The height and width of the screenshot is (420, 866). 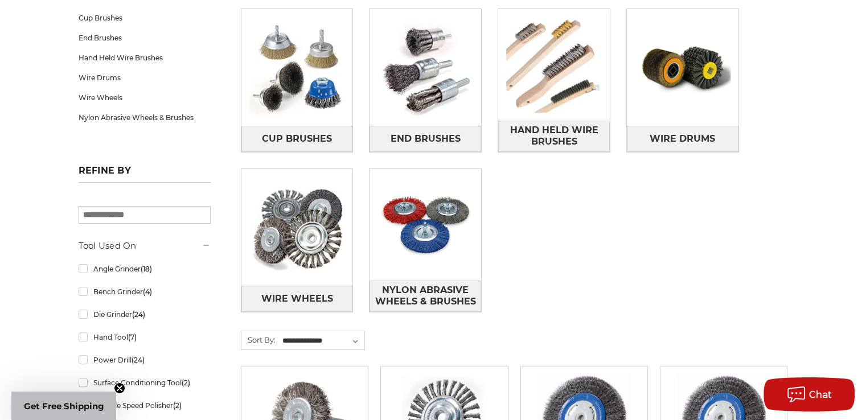 I want to click on span: Nylon Abrasive Wheels & Brushes, so click(x=425, y=296).